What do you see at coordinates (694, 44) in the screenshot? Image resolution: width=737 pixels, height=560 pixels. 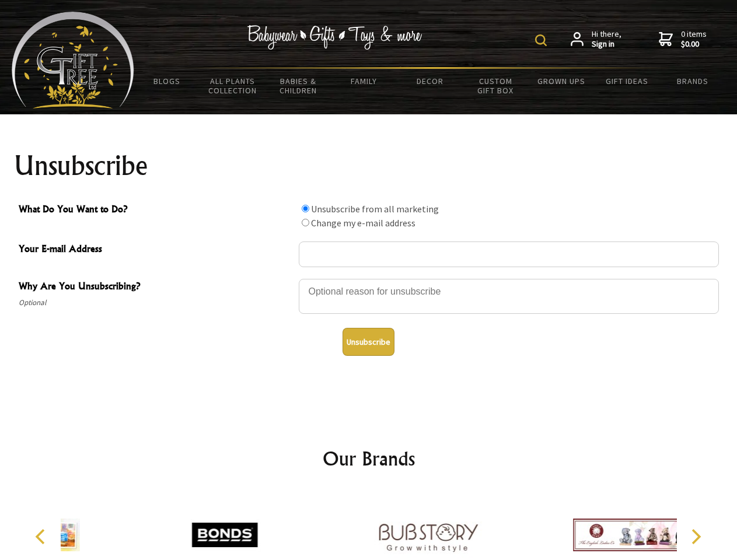 I see `strong: $0.00` at bounding box center [694, 44].